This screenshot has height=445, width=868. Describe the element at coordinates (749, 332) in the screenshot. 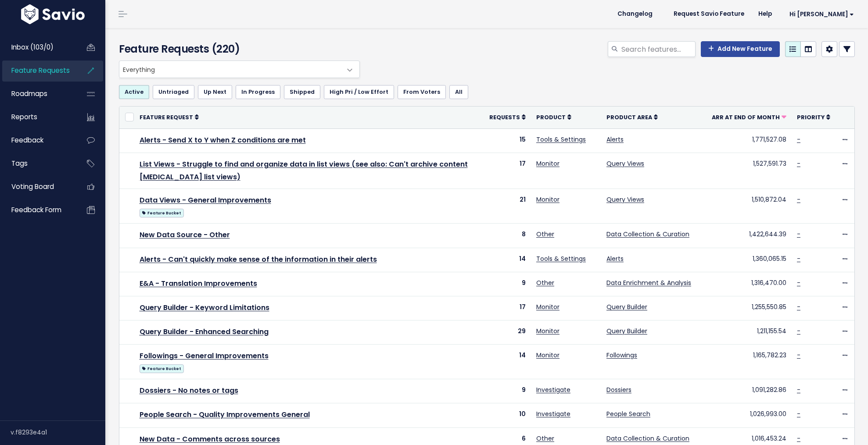

I see `td: 1,211,155.54` at that location.